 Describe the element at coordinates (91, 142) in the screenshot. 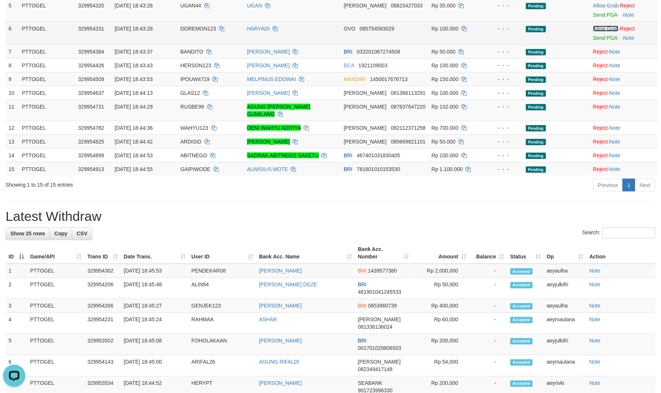

I see `span: 329954825` at that location.